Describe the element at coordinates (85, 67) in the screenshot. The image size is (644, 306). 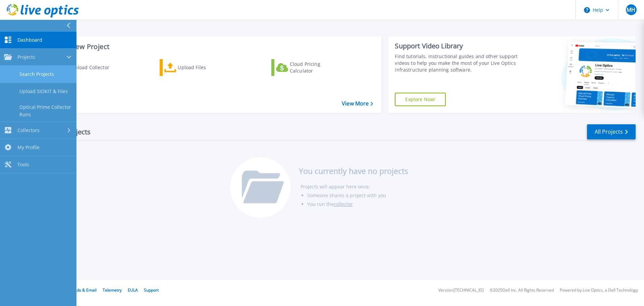
I see `a: Download Collector` at that location.